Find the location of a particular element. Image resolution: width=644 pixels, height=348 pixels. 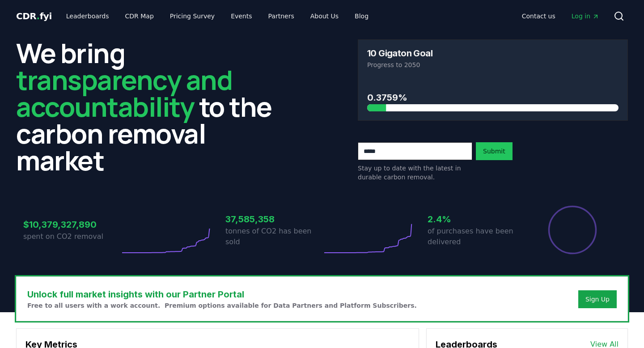

p: Stay up to date with the latest in durable carbon removal. is located at coordinates (415, 173).